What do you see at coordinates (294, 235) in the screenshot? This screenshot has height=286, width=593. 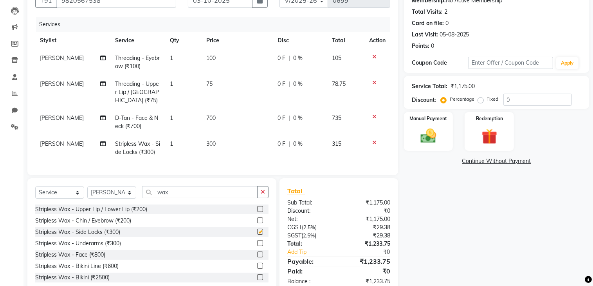 I see `span: SGST` at bounding box center [294, 235].